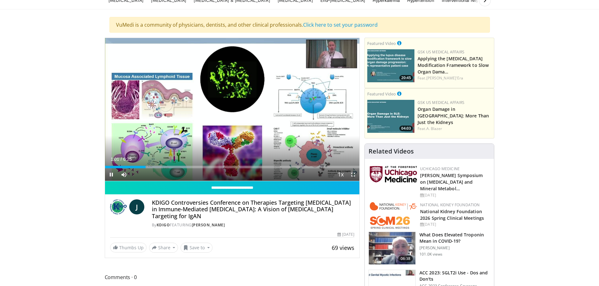 The width and height of the screenshot is (599, 286). I want to click on img: 79503c0a-d5ce-4e31-88bd-91ebf3c563fb.png.150x105_q85_autocrop_double_scale_upscale_version-0.2.png, so click(393, 216).